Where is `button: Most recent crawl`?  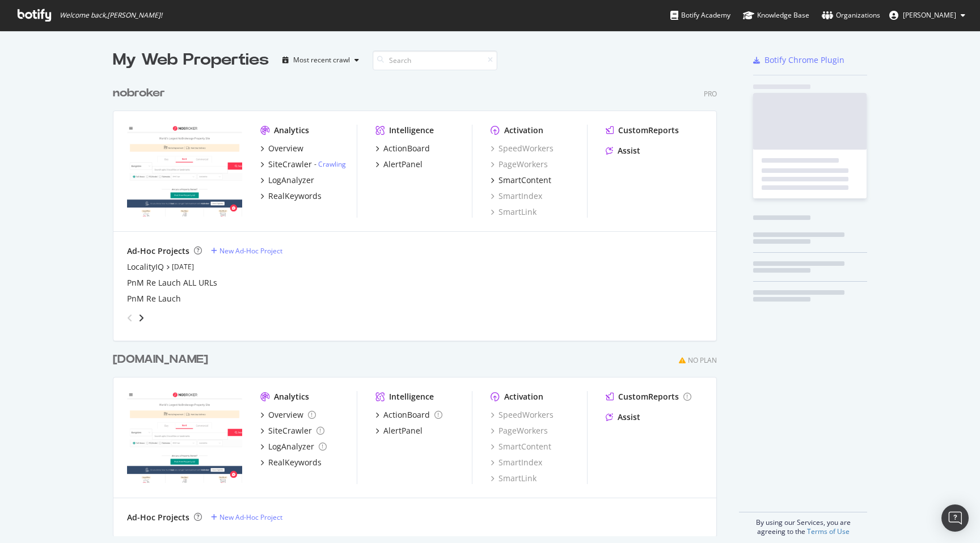
button: Most recent crawl is located at coordinates (320, 60).